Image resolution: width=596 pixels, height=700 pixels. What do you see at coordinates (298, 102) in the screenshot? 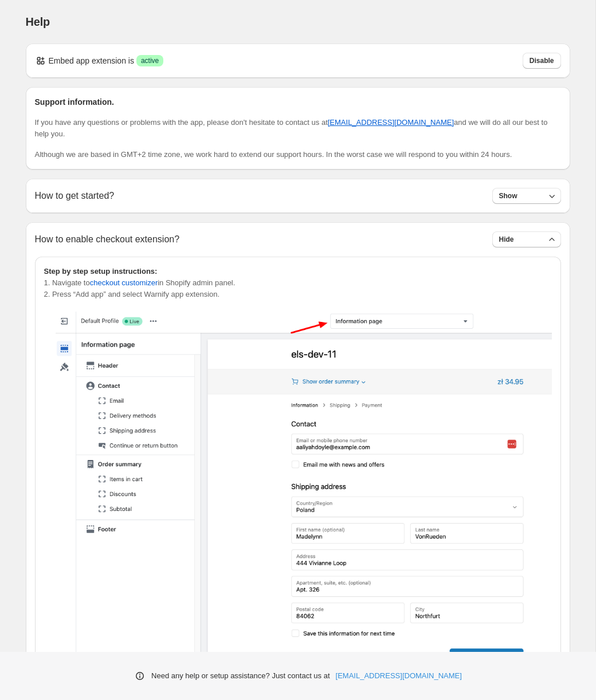
I see `h2: Support information.` at bounding box center [298, 102].